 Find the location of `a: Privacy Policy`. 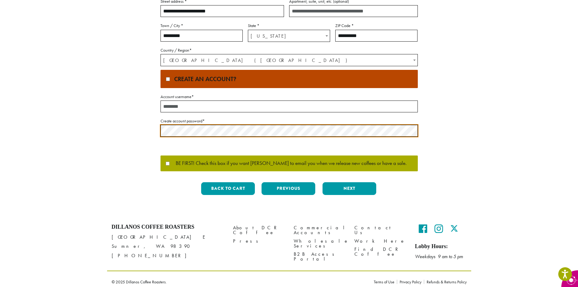

a: Privacy Policy is located at coordinates (410, 282).